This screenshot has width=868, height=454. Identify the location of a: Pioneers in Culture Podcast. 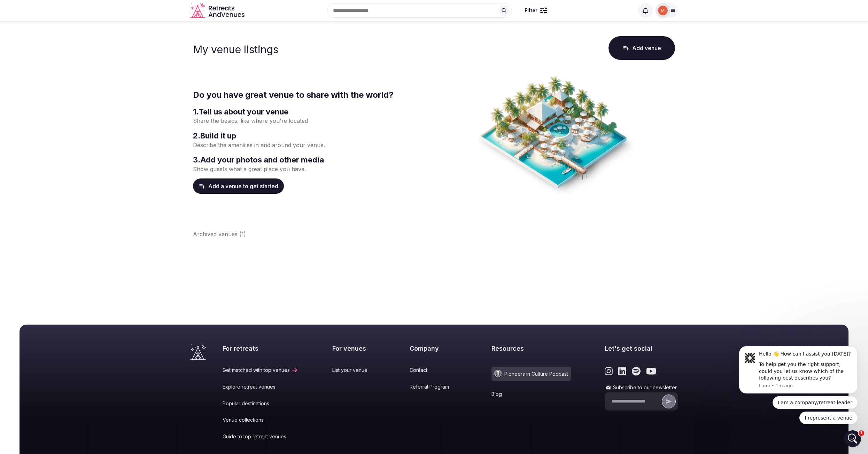
(531, 374).